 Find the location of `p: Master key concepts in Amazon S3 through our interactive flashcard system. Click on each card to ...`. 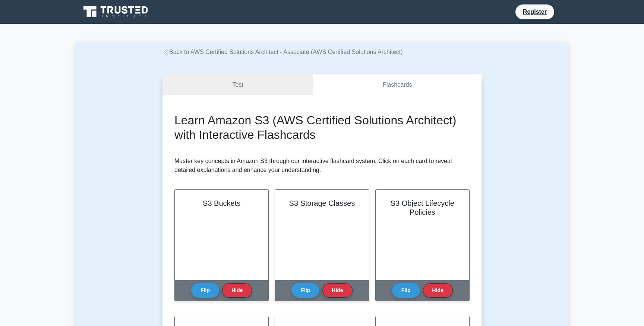

p: Master key concepts in Amazon S3 through our interactive flashcard system. Click on each card to ... is located at coordinates (322, 166).